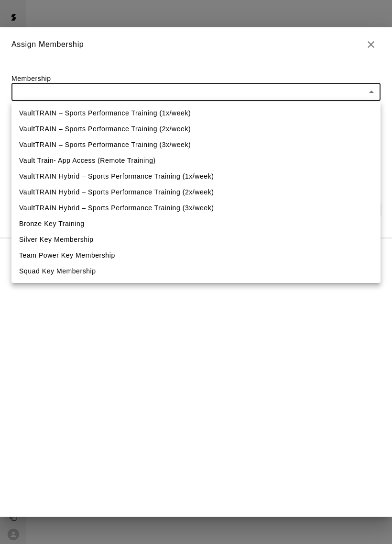 The image size is (392, 544). What do you see at coordinates (196, 224) in the screenshot?
I see `li: Bronze Key Training` at bounding box center [196, 224].